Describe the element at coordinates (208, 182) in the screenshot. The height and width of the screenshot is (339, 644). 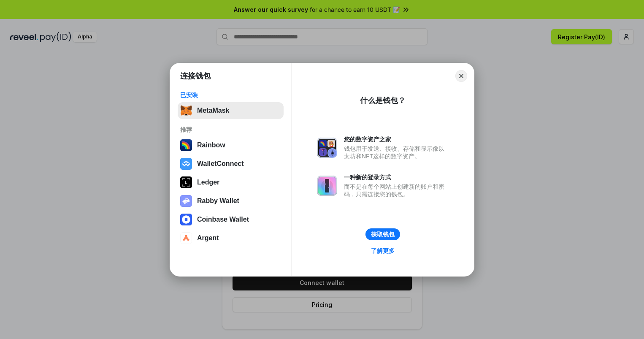
I see `div: Ledger` at that location.